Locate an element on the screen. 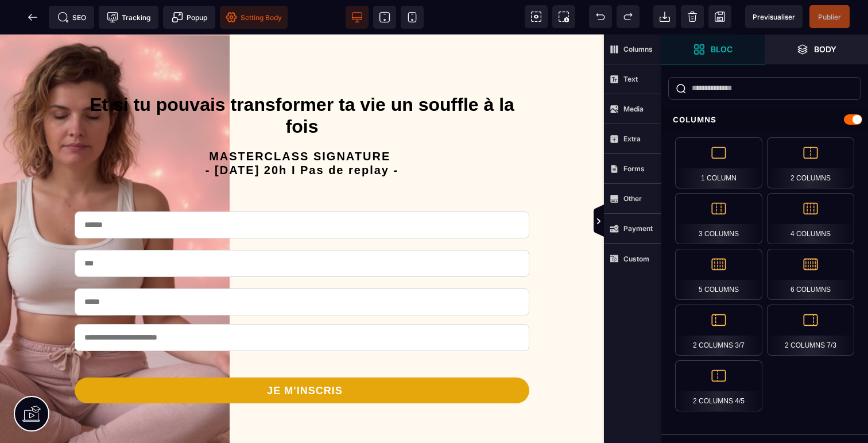  span: Preview is located at coordinates (774, 16).